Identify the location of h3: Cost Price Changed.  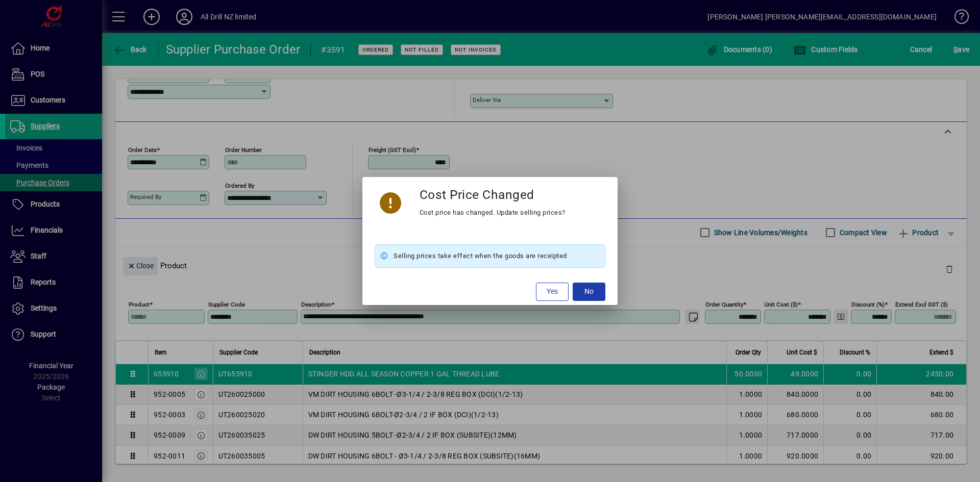
(477, 194).